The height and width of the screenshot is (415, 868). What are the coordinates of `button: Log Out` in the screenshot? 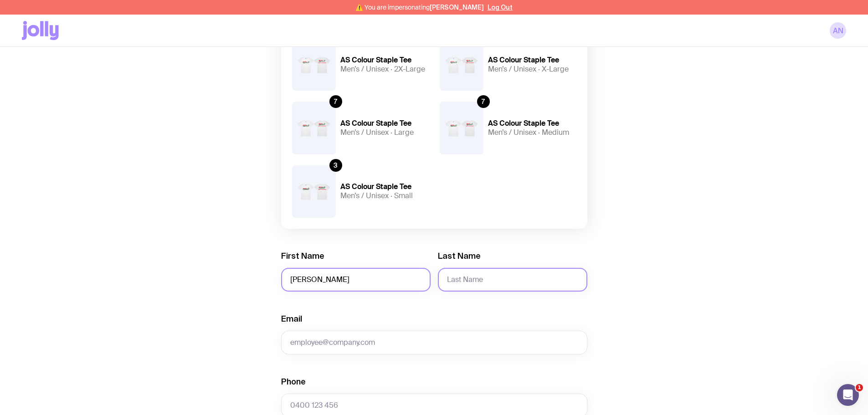 It's located at (500, 8).